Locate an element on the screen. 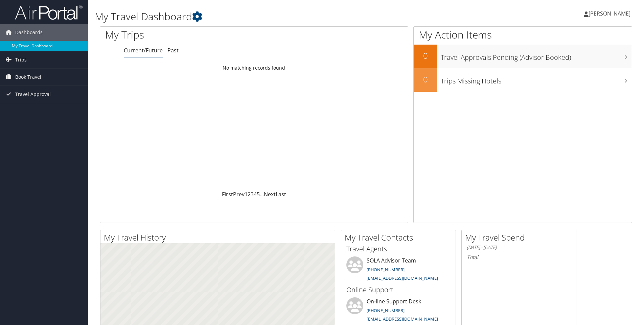  li: SOLA Advisor Team is located at coordinates (398, 271).